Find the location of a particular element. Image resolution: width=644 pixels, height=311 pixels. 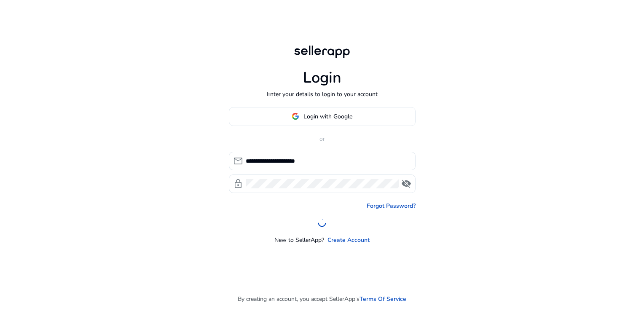

a: Create Account is located at coordinates (348, 240).